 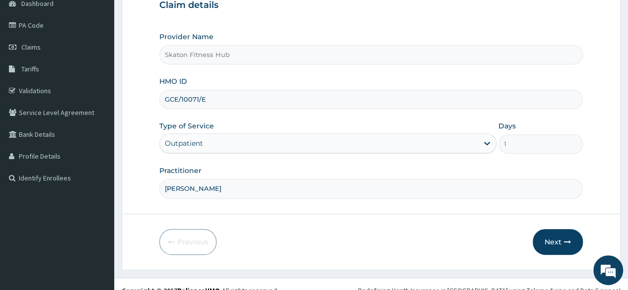 What do you see at coordinates (175, 17) in the screenshot?
I see `div: Minimize live chat window` at bounding box center [175, 17].